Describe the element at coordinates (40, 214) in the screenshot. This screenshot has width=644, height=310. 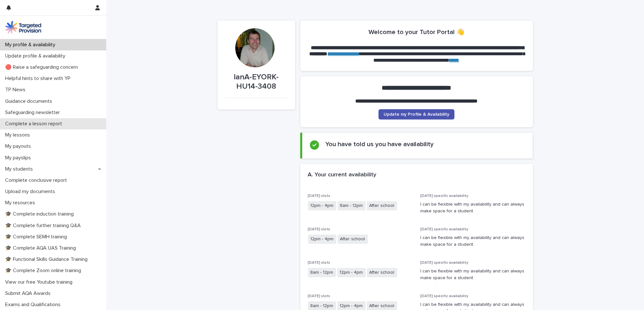
I see `p: 🎓 Complete induction training` at that location.